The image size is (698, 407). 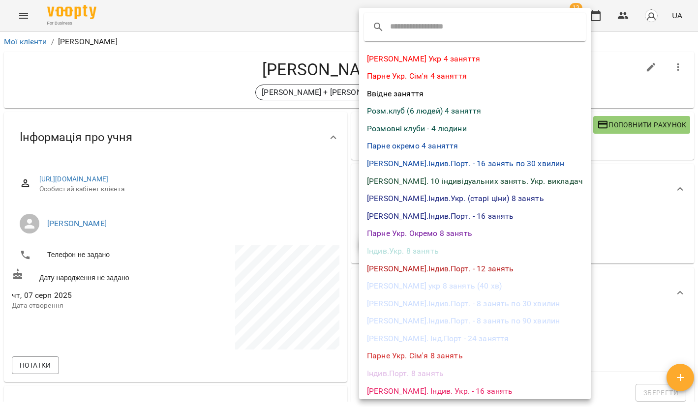 I want to click on li: Парне окремо 4 заняття, so click(x=475, y=146).